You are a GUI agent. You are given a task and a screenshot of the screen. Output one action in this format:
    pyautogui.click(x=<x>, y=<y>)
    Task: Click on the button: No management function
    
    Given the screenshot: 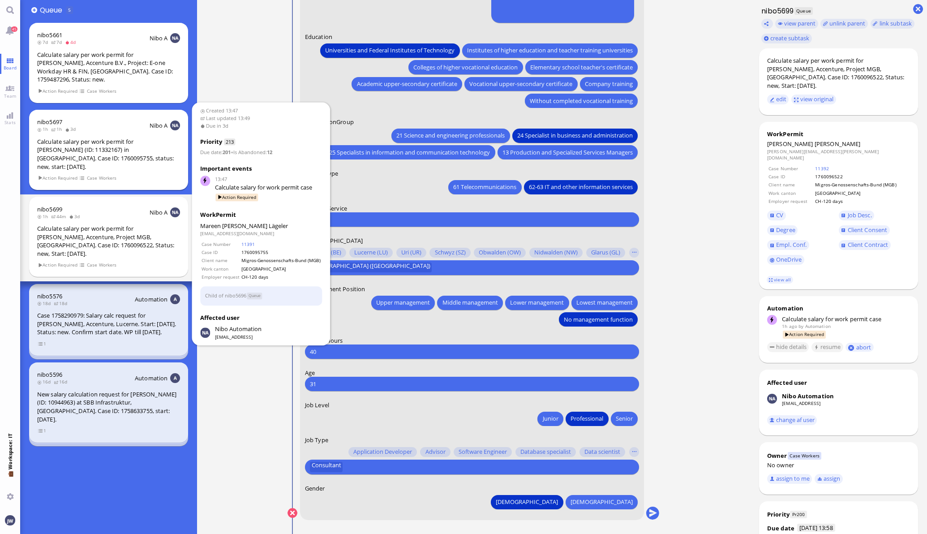 What is the action you would take?
    pyautogui.click(x=598, y=319)
    